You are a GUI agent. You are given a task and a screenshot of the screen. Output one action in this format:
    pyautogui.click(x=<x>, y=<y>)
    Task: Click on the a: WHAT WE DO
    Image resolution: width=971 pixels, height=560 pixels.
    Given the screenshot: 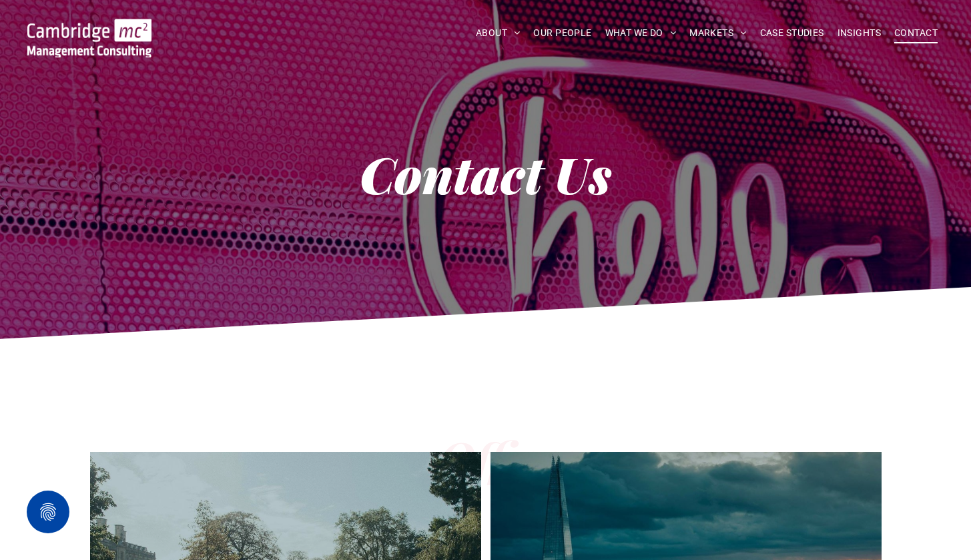 What is the action you would take?
    pyautogui.click(x=641, y=33)
    